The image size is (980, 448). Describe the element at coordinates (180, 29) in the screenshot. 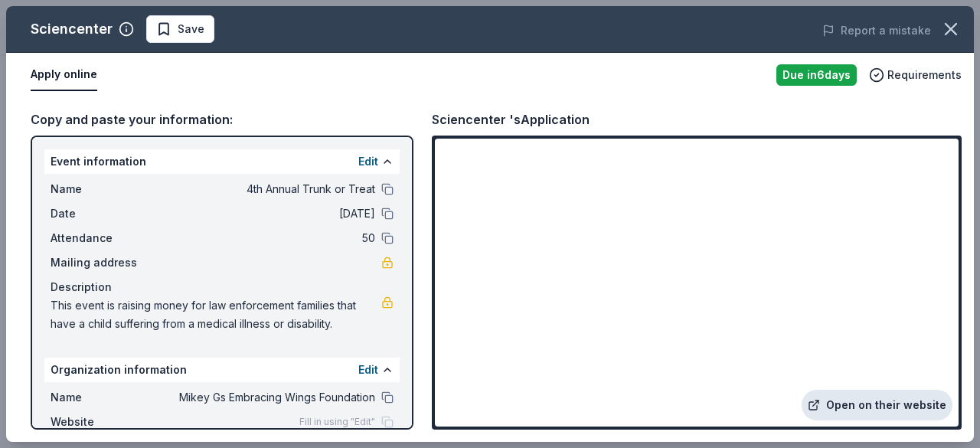

I see `button: Save` at that location.